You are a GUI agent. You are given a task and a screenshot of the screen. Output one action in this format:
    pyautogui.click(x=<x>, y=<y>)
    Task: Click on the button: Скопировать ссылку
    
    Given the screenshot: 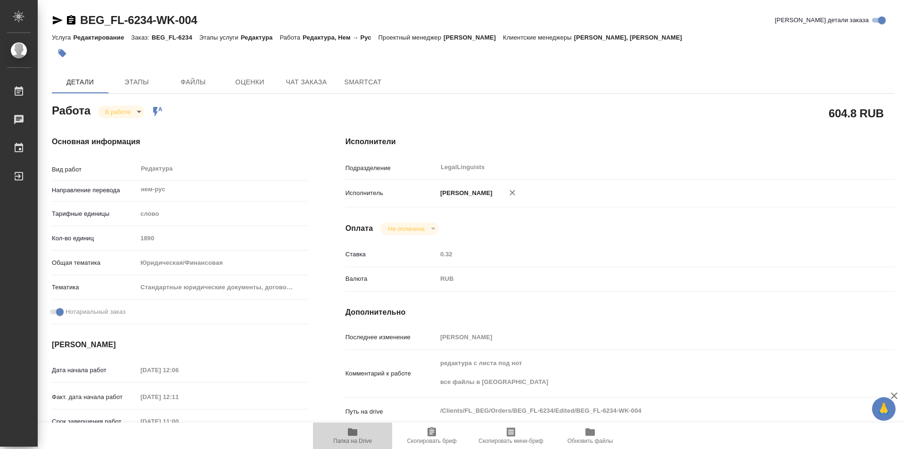 What is the action you would take?
    pyautogui.click(x=71, y=20)
    